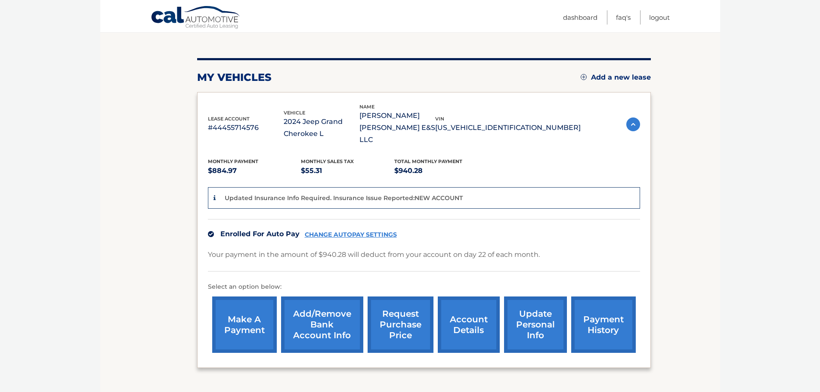 The image size is (820, 392). What do you see at coordinates (234, 77) in the screenshot?
I see `h2: my vehicles` at bounding box center [234, 77].